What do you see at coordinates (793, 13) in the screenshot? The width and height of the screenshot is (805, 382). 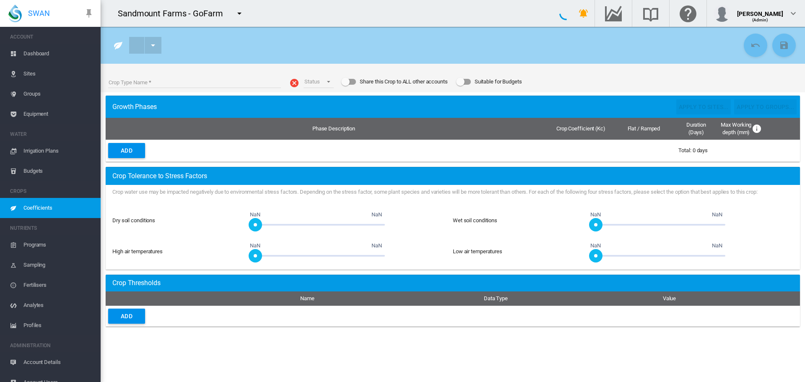 I see `md-icon: icon-chevron-down` at bounding box center [793, 13].